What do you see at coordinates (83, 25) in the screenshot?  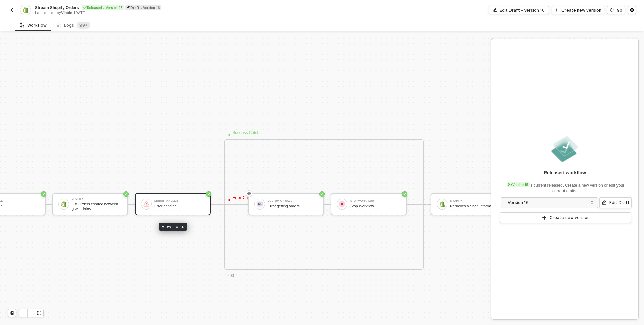 I see `sup: 1018` at bounding box center [83, 25].